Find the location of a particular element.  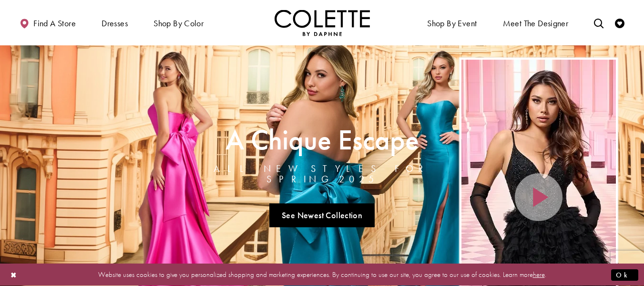

a: Find a store is located at coordinates (48, 22).